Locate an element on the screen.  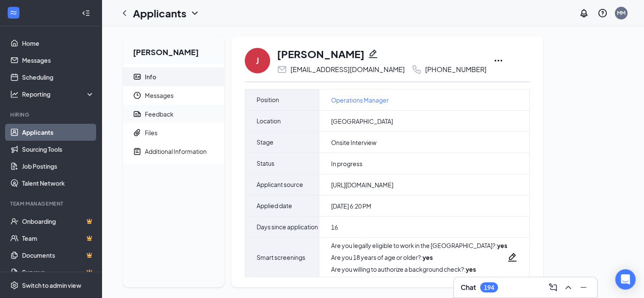
div: Additional Information is located at coordinates (176, 151).